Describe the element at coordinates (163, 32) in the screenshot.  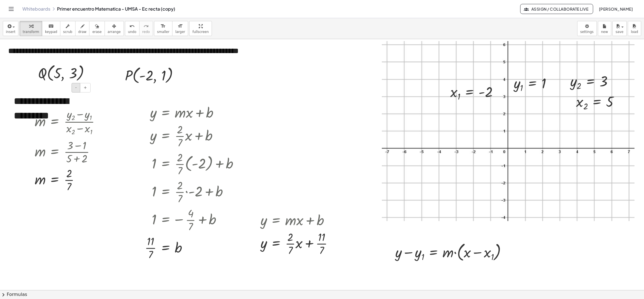
I see `span: smaller` at that location.